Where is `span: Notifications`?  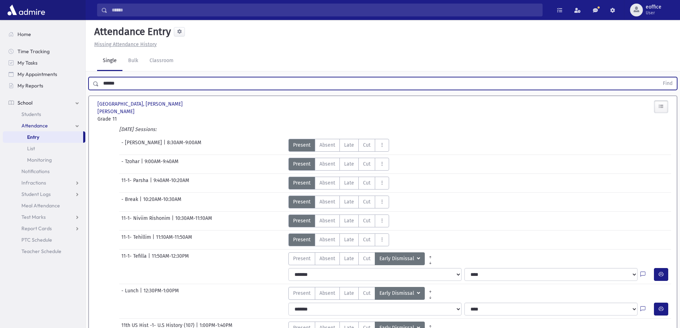 span: Notifications is located at coordinates (35, 171).